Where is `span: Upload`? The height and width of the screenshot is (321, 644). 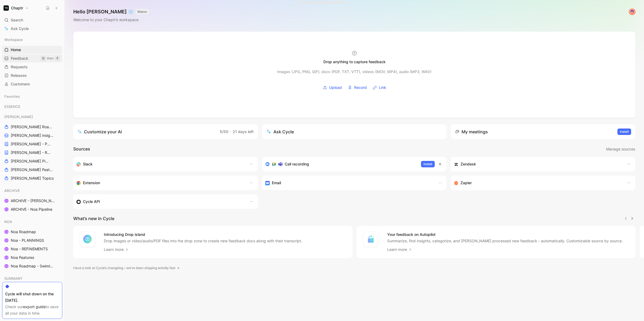 span: Upload is located at coordinates (335, 88).